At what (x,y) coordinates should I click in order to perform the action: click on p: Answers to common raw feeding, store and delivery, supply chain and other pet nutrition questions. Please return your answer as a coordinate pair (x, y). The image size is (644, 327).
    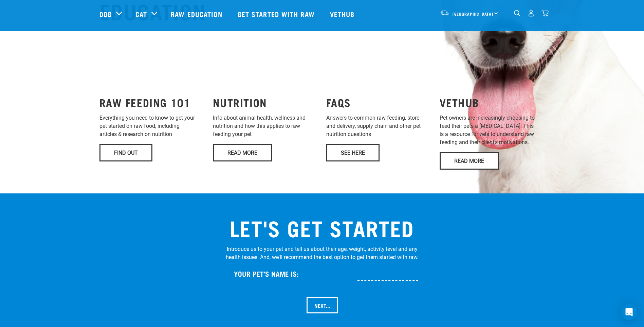
    Looking at the image, I should click on (379, 126).